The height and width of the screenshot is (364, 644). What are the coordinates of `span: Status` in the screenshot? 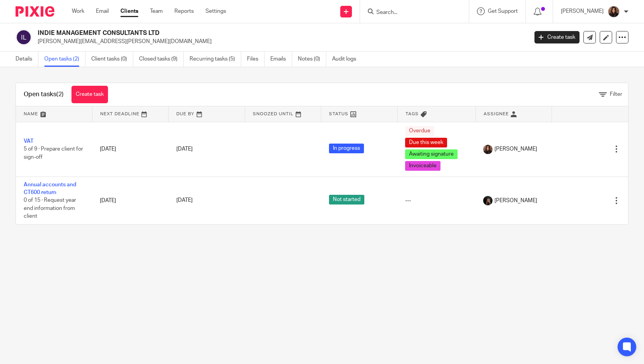 It's located at (339, 114).